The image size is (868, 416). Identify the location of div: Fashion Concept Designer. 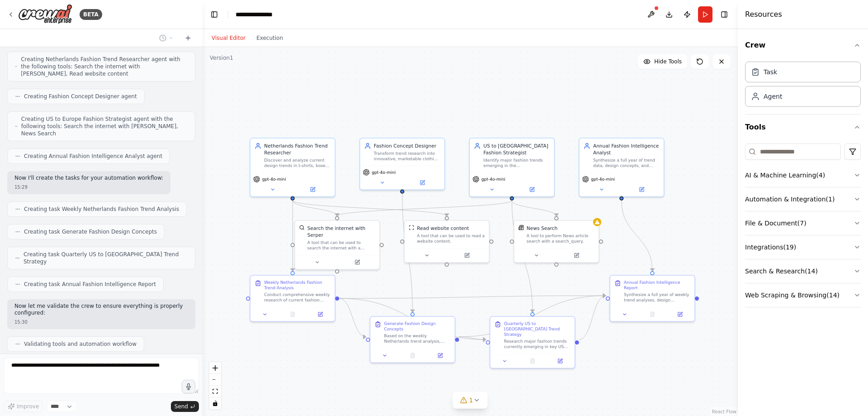
(407, 146).